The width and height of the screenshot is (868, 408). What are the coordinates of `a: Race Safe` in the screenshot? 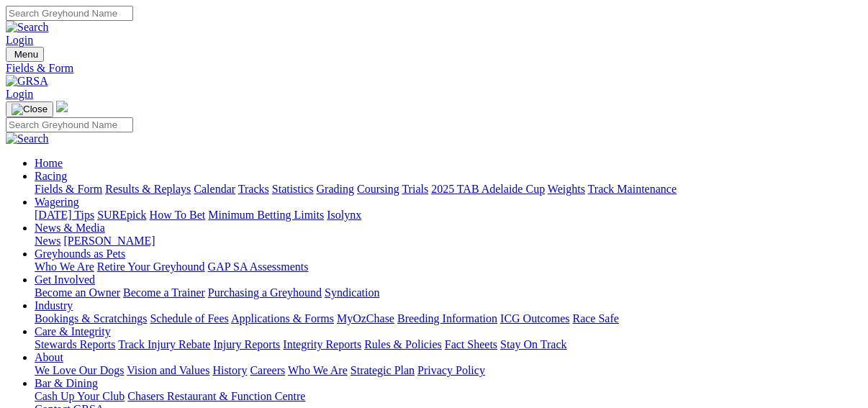 It's located at (595, 318).